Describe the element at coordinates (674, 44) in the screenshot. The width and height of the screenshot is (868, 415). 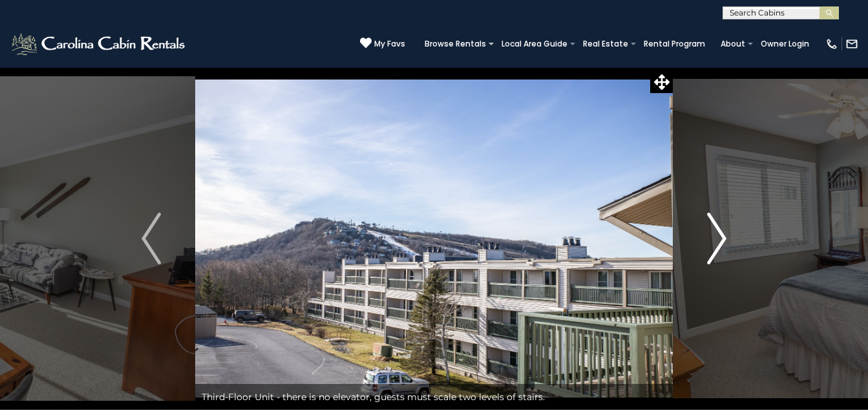
I see `a: Rental Program` at that location.